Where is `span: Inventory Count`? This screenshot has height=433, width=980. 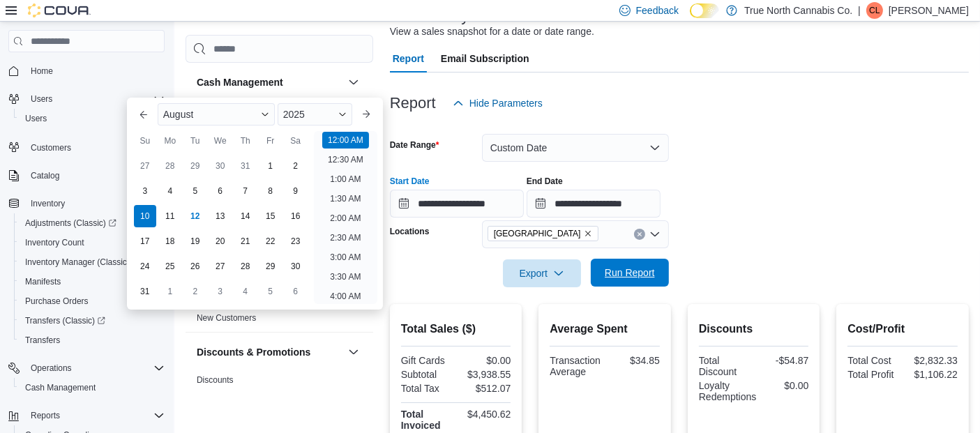
span: Inventory Count is located at coordinates (54, 243).